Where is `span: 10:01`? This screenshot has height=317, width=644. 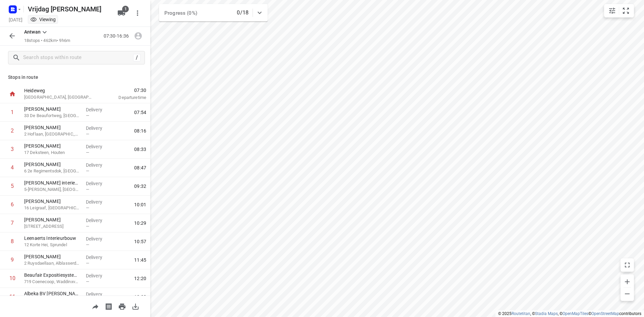 span: 10:01 is located at coordinates (140, 204).